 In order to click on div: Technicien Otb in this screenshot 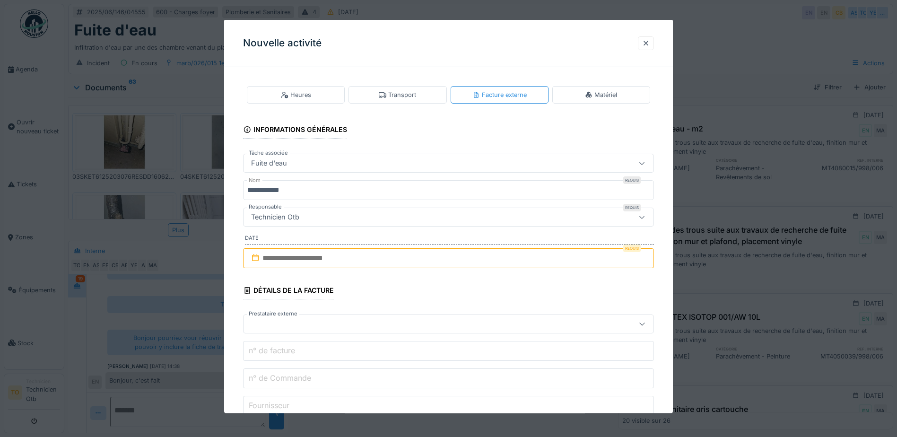, I will do `click(275, 217)`.